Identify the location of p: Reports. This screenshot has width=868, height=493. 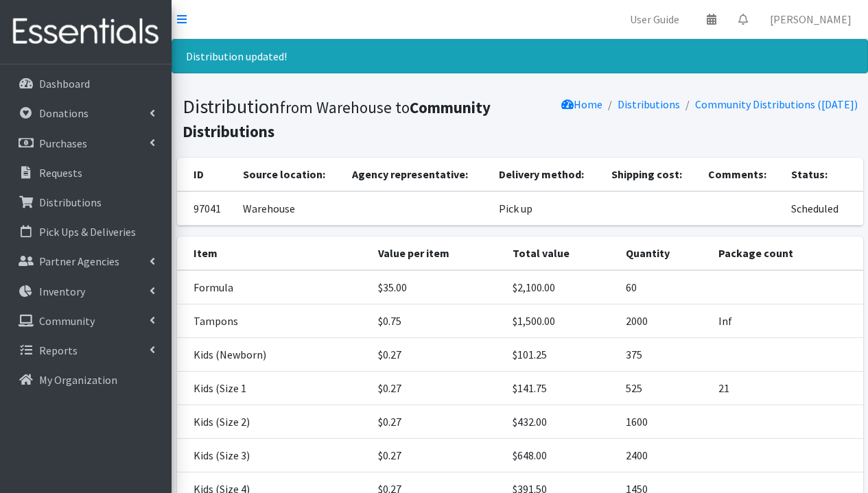
(59, 350).